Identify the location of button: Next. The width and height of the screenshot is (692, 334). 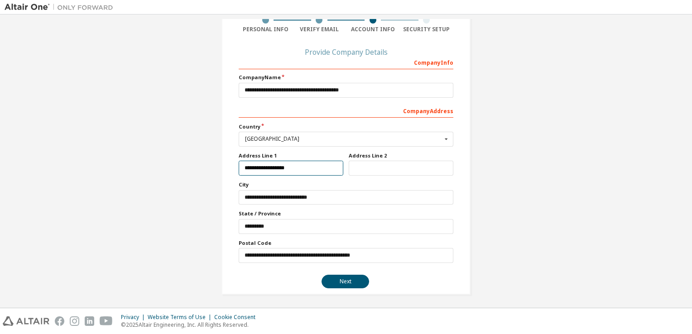
(345, 281).